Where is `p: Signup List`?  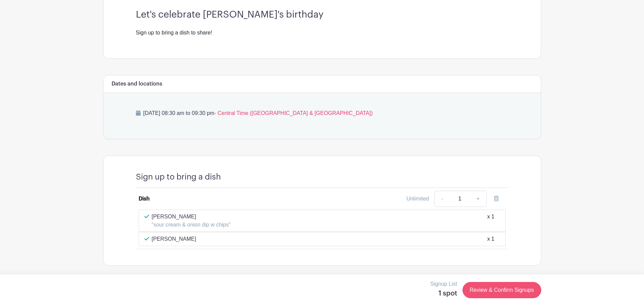
p: Signup List is located at coordinates (443, 284).